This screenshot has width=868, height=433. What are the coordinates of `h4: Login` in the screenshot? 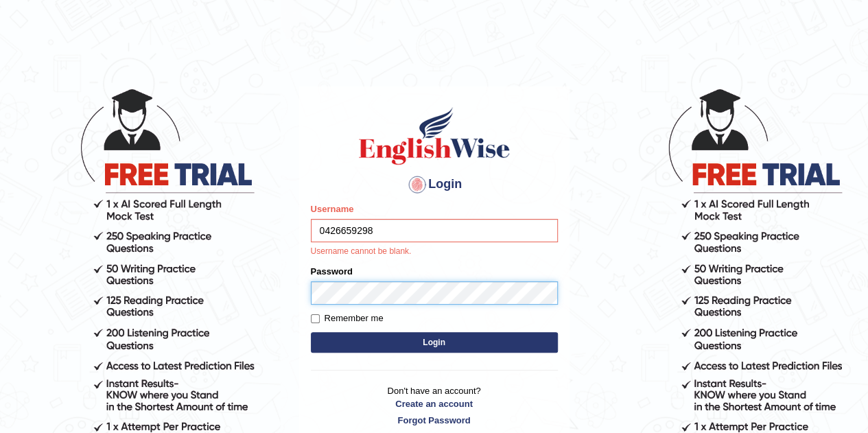 It's located at (435, 184).